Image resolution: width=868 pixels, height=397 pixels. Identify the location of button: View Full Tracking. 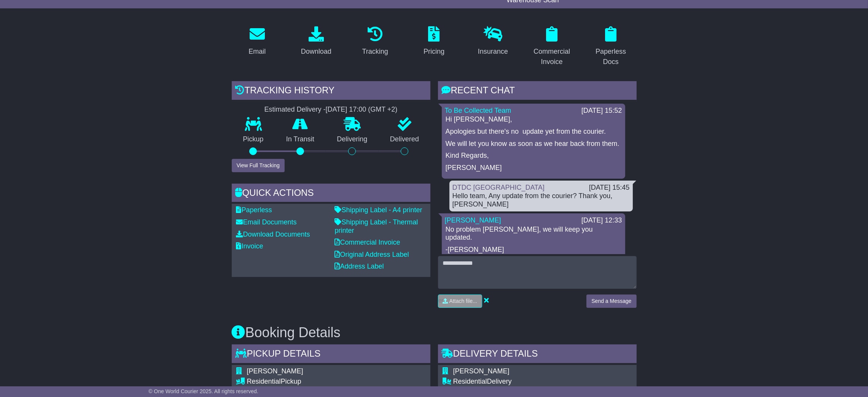
(258, 165).